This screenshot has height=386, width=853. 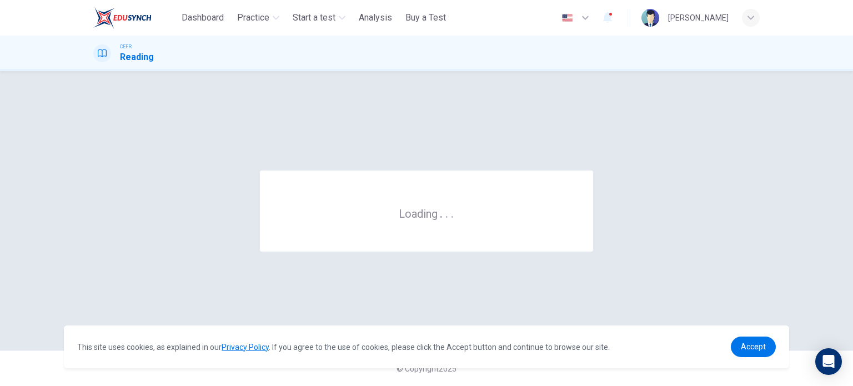 What do you see at coordinates (122, 18) in the screenshot?
I see `img: ELTC logo` at bounding box center [122, 18].